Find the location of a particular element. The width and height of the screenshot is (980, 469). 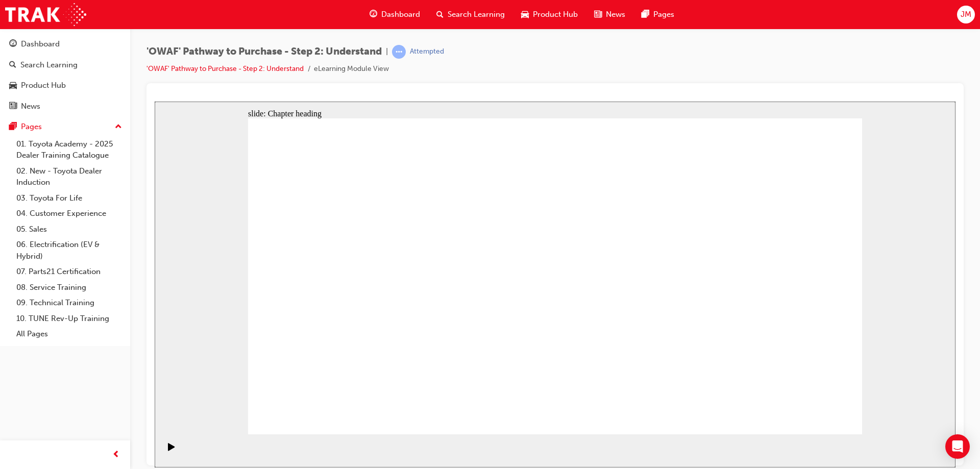

a: 'OWAF' Pathway to Purchase - Step 2: Understand is located at coordinates (225, 68).